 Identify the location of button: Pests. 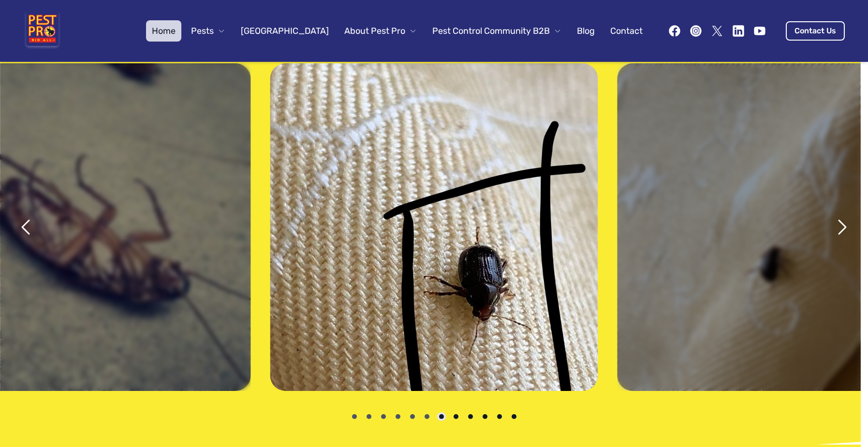
(208, 31).